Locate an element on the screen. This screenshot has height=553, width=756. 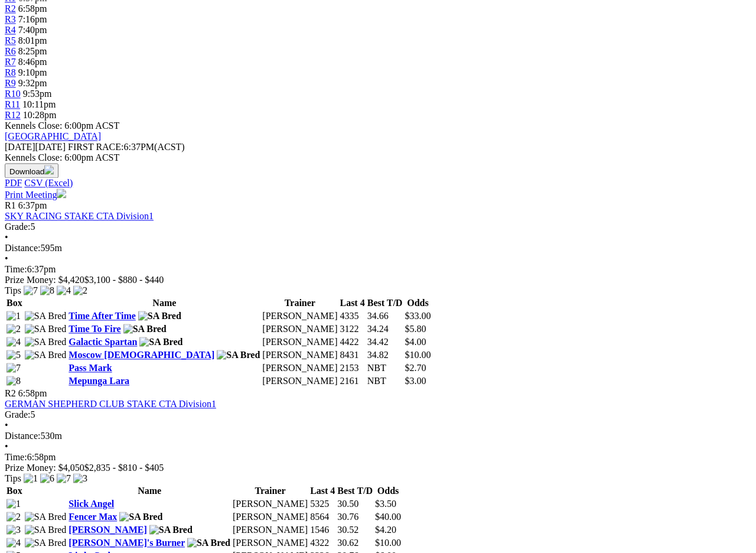
span: 10:28pm is located at coordinates (39, 115).